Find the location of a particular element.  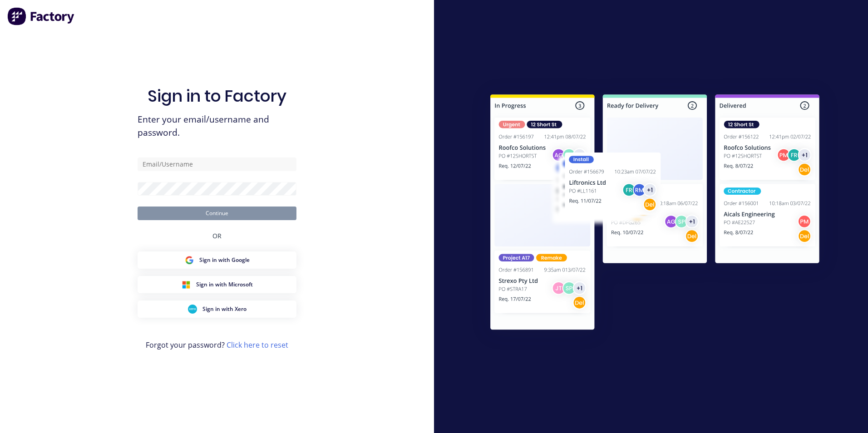

img: Google Sign in is located at coordinates (189, 260).